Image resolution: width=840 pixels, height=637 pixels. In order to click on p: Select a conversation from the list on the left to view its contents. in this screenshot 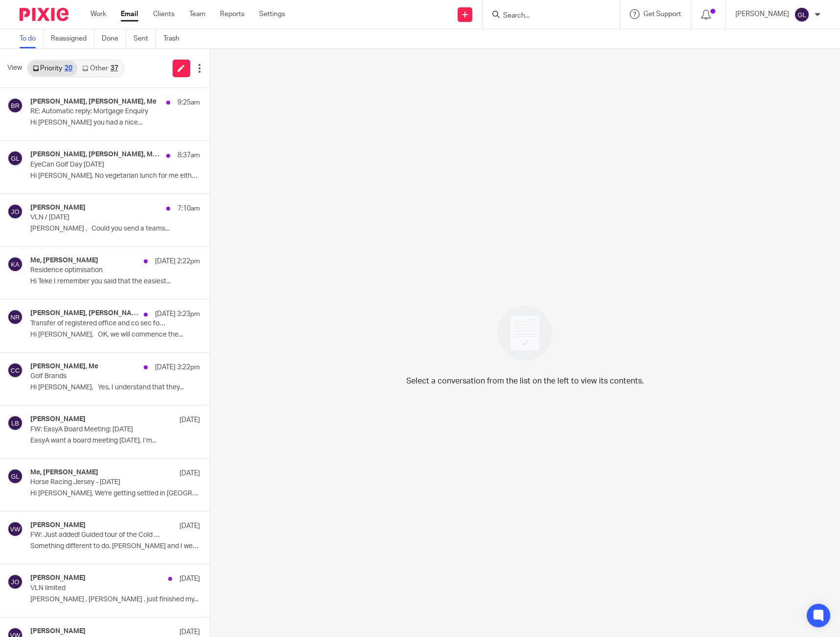, I will do `click(525, 381)`.